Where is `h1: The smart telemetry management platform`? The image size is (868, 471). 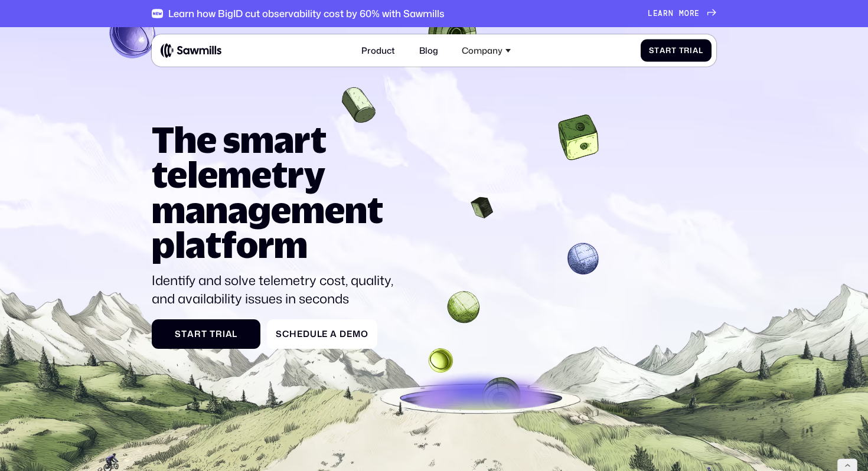 h1: The smart telemetry management platform is located at coordinates (278, 192).